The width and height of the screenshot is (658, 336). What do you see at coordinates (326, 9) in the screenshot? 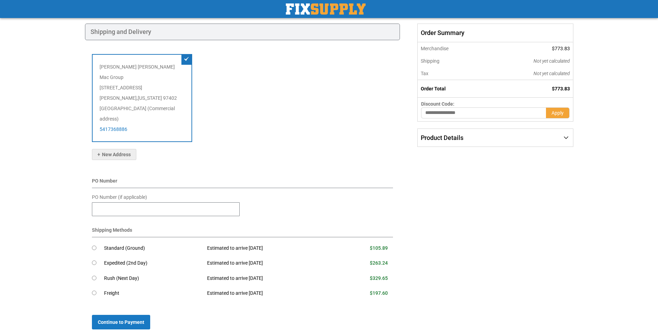
I see `a: store logo` at bounding box center [326, 9].